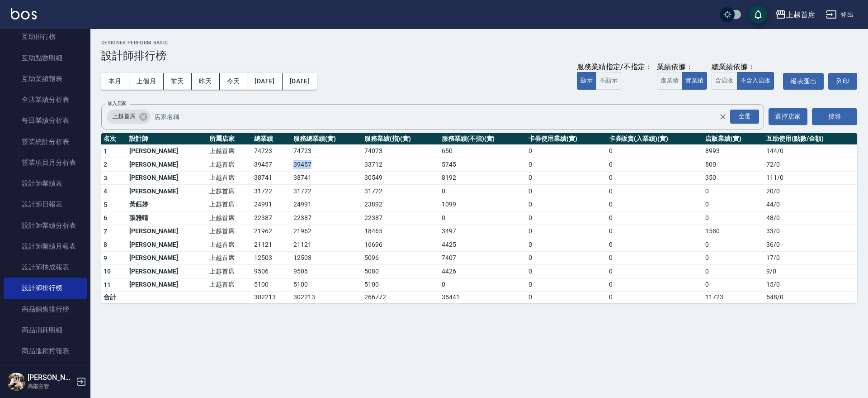 This screenshot has height=398, width=868. Describe the element at coordinates (811, 165) in the screenshot. I see `td: 72 / 0` at that location.